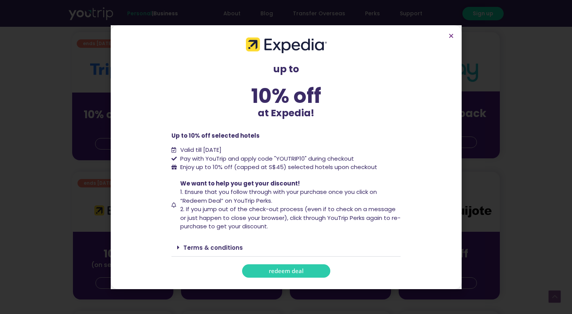 The image size is (572, 314). What do you see at coordinates (278, 167) in the screenshot?
I see `span: Enjoy up to 10% off (capped at S$45) selected hotels upon checkout` at bounding box center [278, 167].